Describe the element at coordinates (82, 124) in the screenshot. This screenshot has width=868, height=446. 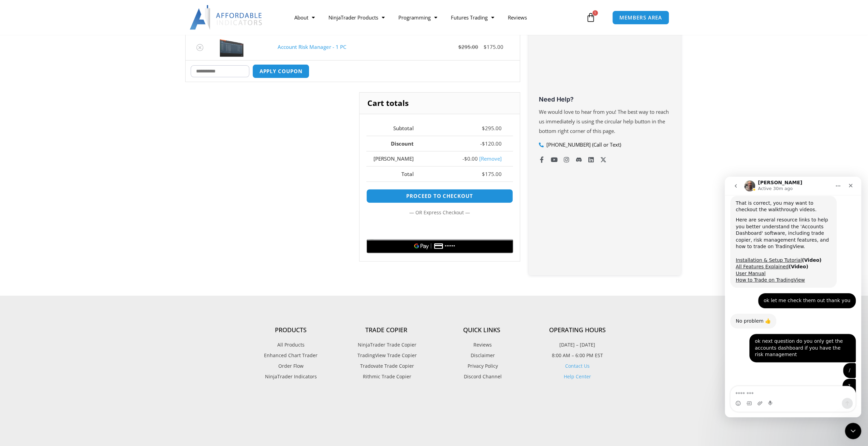
I see `div: ok let me check them out thank you` at that location.